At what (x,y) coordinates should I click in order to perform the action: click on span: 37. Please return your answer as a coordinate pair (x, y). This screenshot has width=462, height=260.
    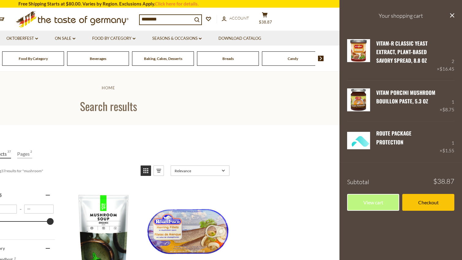
    Looking at the image, I should click on (9, 154).